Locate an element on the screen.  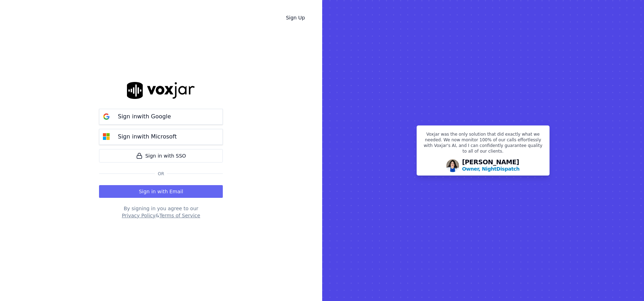
img: microsoft Sign in button is located at coordinates (107, 137).